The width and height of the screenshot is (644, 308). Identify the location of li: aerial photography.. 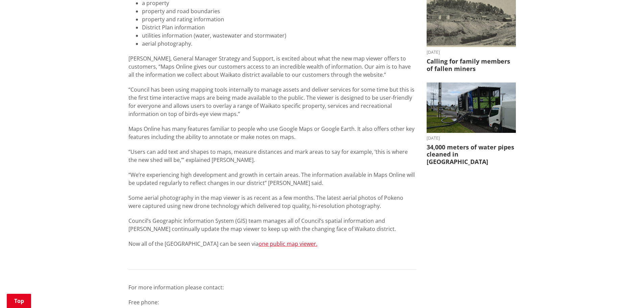
(279, 43).